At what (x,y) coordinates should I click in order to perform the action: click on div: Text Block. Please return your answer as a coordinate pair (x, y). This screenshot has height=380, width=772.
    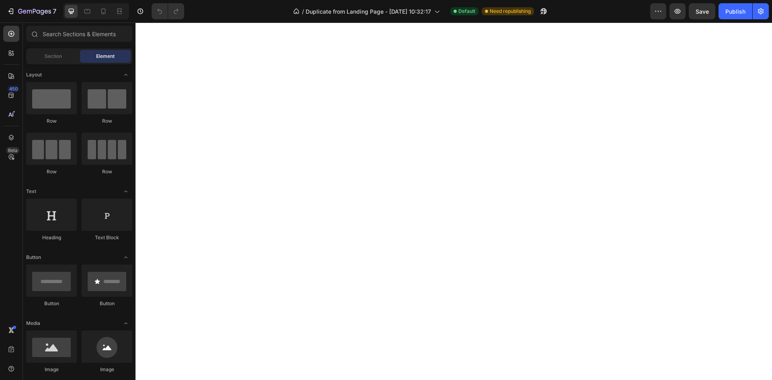
    Looking at the image, I should click on (107, 238).